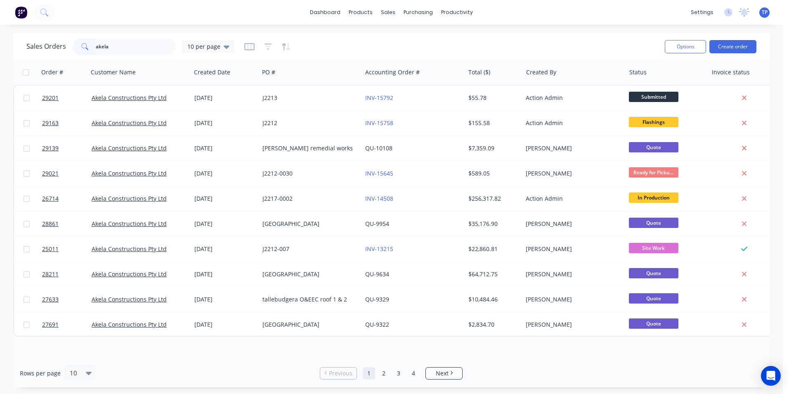 This screenshot has width=789, height=394. Describe the element at coordinates (702, 12) in the screenshot. I see `div: settings` at that location.